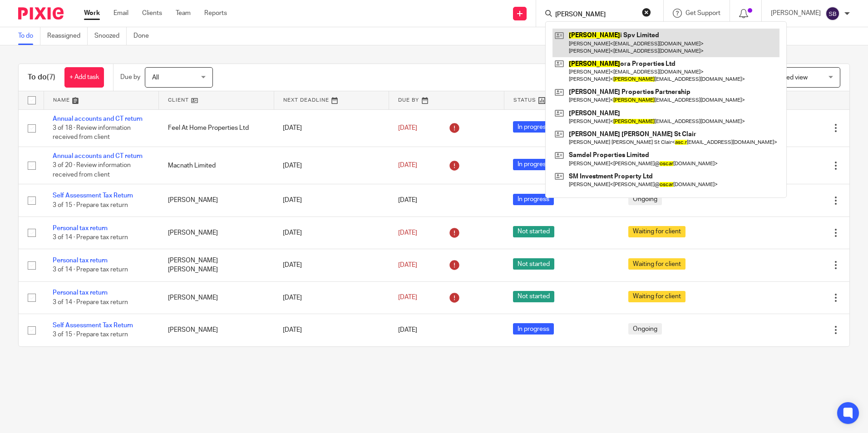  What do you see at coordinates (130, 77) in the screenshot?
I see `p: Due by` at bounding box center [130, 77].